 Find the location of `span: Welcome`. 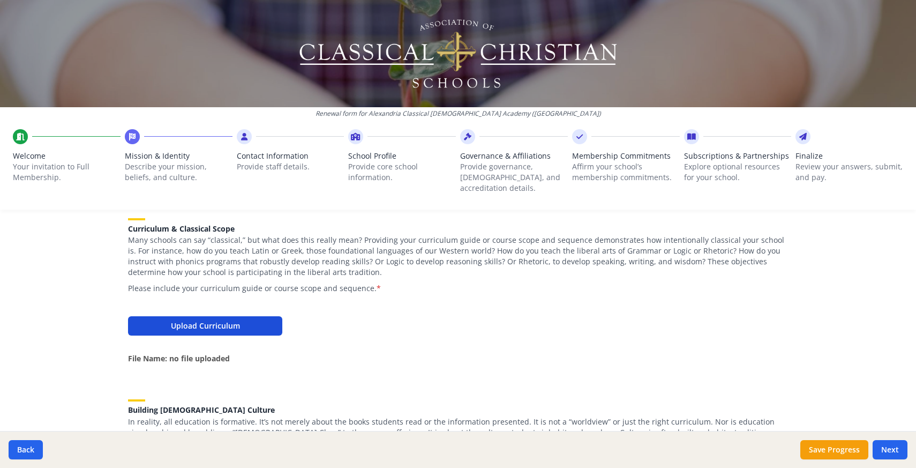

span: Welcome is located at coordinates (66, 156).